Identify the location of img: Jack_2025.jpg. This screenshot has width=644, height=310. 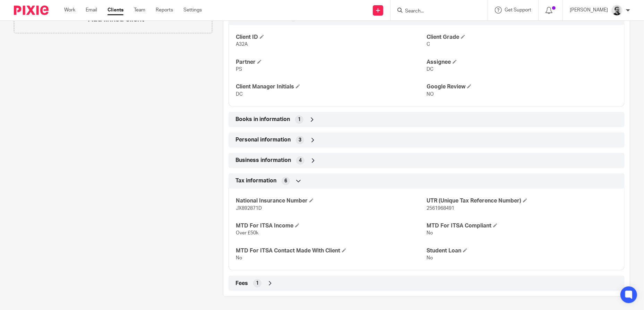
(617, 10).